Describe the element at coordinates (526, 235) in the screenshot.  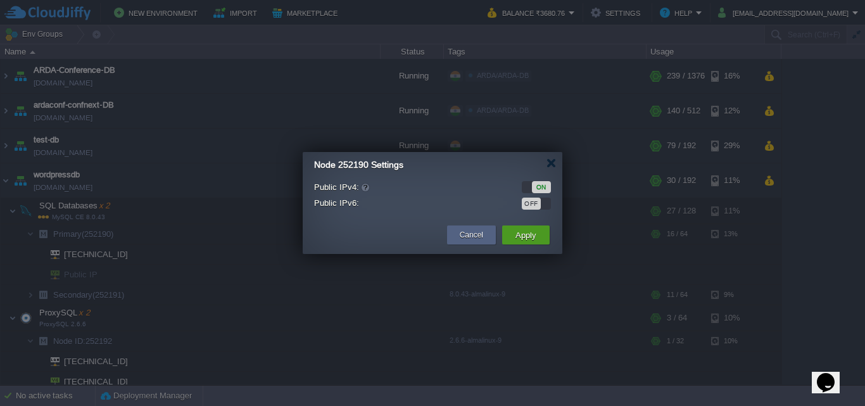
I see `button: Apply` at that location.